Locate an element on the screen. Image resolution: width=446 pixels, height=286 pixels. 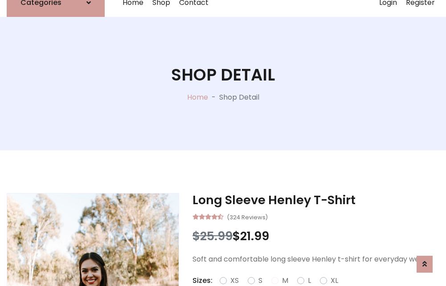
label: XS is located at coordinates (234, 281).